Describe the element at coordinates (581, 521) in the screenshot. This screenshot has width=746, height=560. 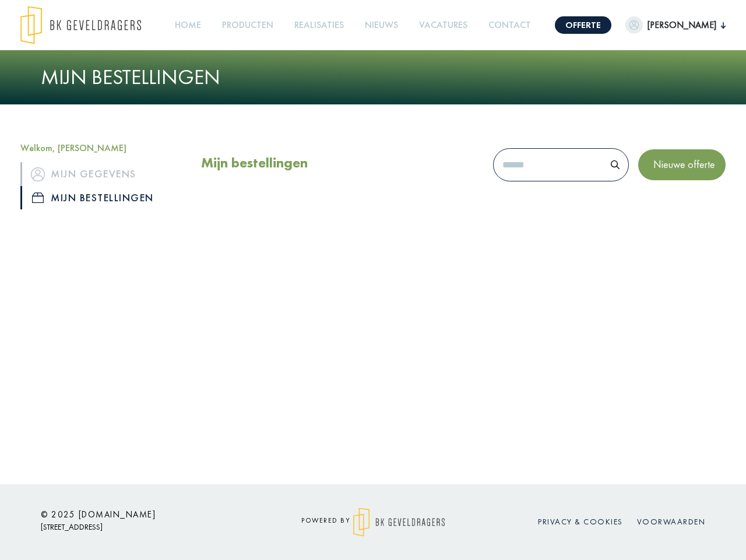
I see `a: Privacy & cookies` at that location.